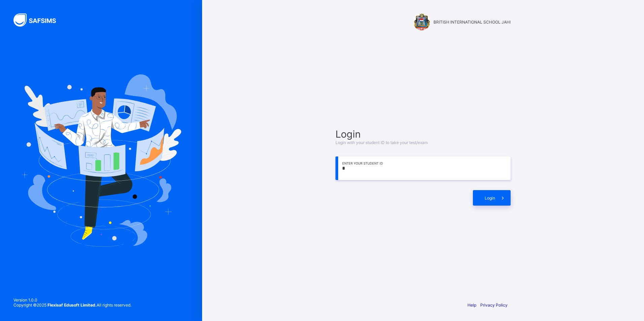 This screenshot has width=644, height=321. Describe the element at coordinates (494, 305) in the screenshot. I see `a: Privacy Policy` at that location.